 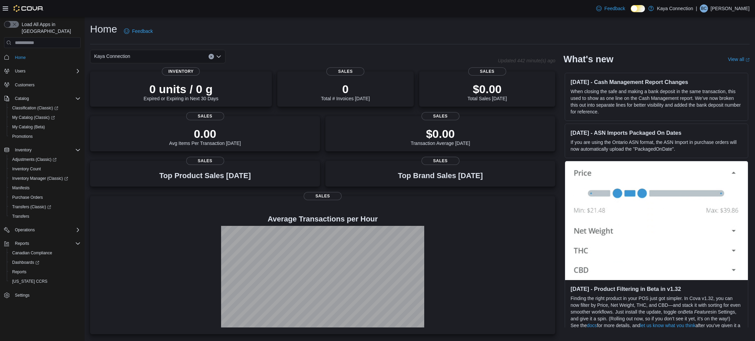 What do you see at coordinates (593, 326) in the screenshot?
I see `a: docs` at bounding box center [593, 326].